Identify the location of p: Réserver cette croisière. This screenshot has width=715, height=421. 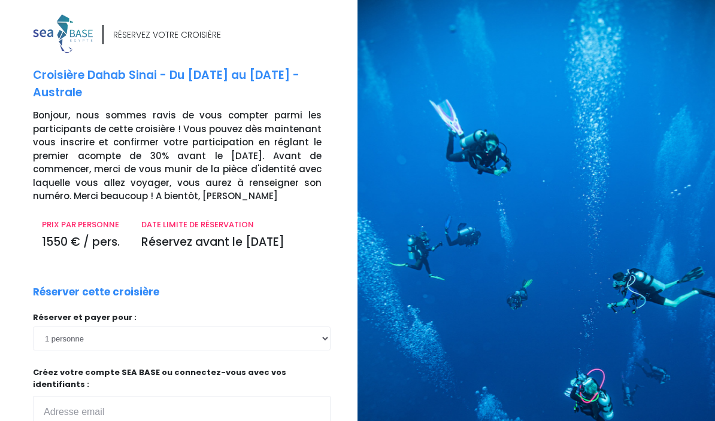
(96, 293).